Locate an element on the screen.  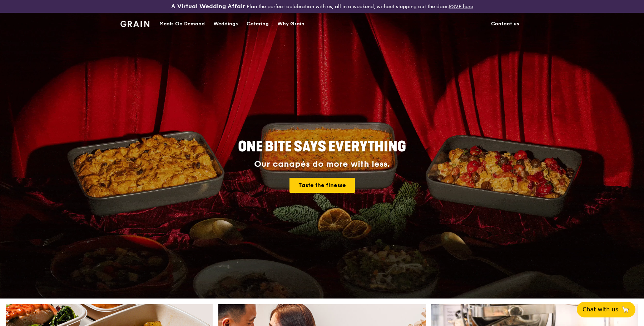
div: Meals On Demand is located at coordinates (182, 24).